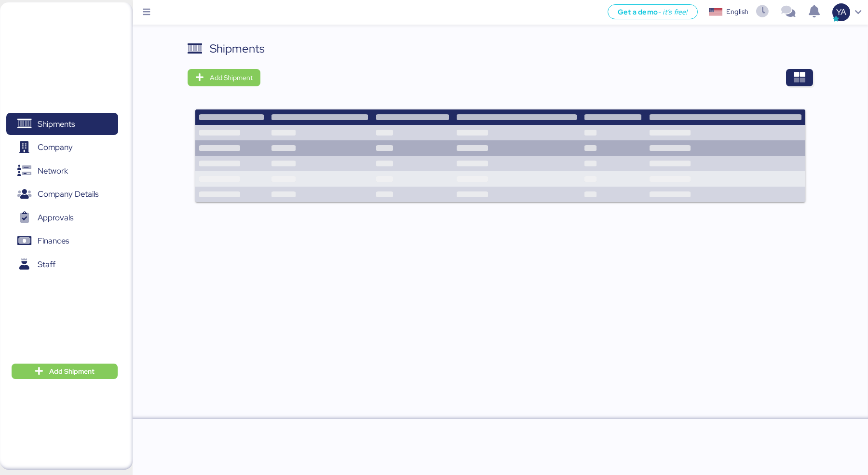 Image resolution: width=868 pixels, height=475 pixels. What do you see at coordinates (62, 217) in the screenshot?
I see `a: Approvals` at bounding box center [62, 217].